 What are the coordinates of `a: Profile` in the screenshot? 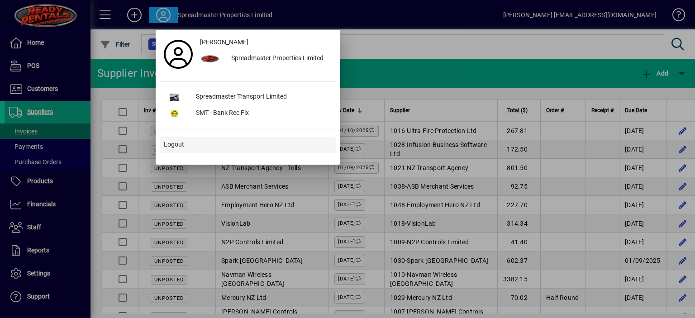 It's located at (178, 54).